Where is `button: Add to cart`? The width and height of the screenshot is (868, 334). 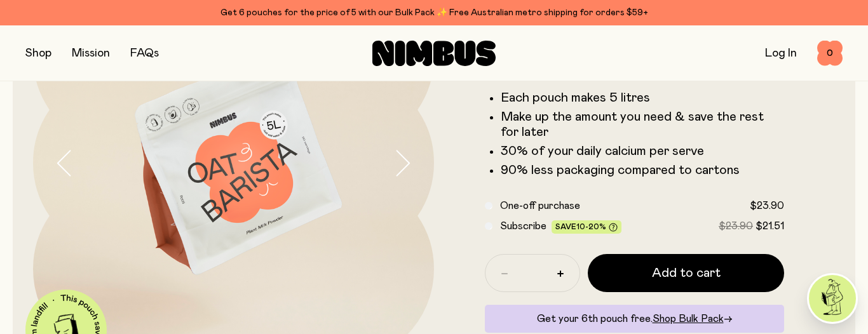
button: Add to cart is located at coordinates (686, 274).